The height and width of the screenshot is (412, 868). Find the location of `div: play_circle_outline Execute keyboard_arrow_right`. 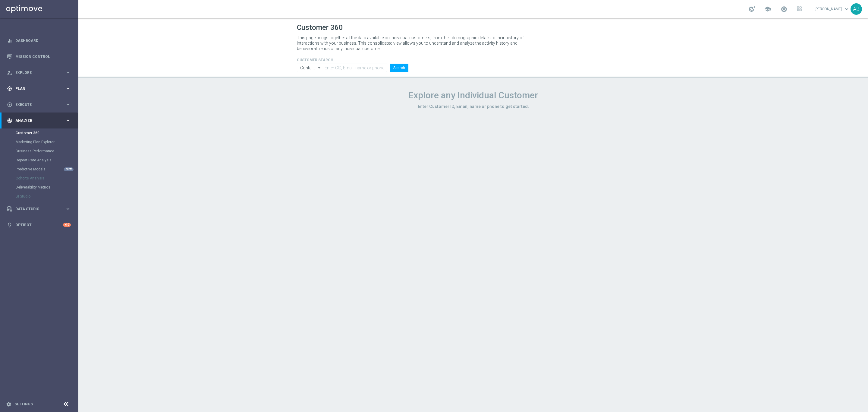

div: play_circle_outline Execute keyboard_arrow_right is located at coordinates (39, 104).